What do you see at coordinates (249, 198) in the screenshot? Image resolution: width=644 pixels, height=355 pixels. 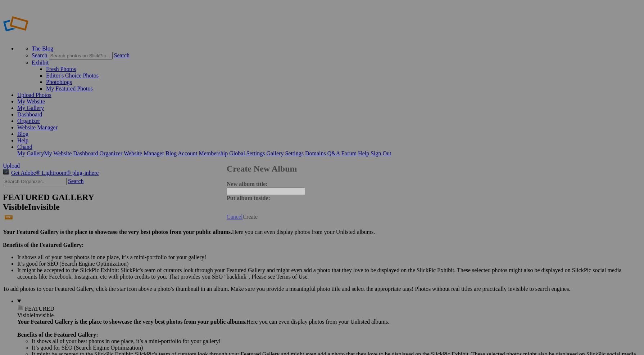 I see `strong: Put album inside:` at bounding box center [249, 198].